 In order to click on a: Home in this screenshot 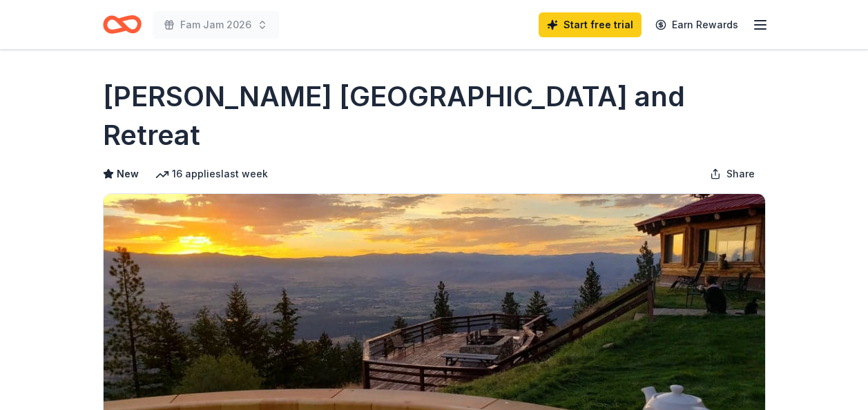, I will do `click(122, 24)`.